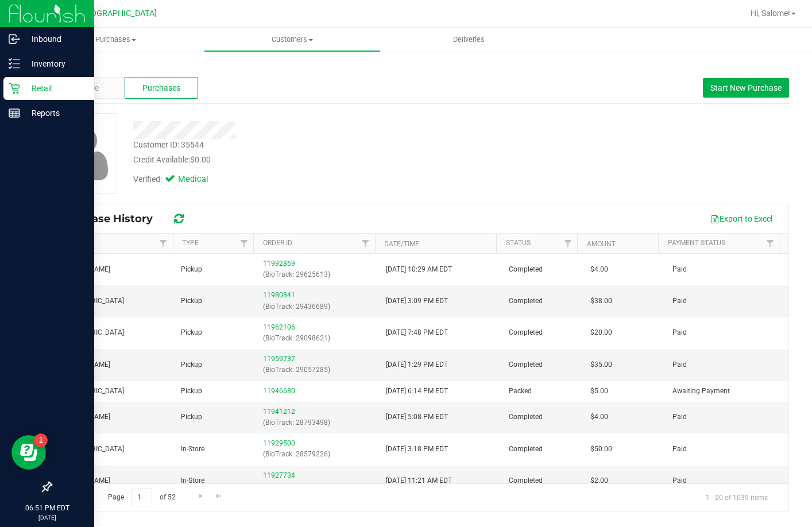 The width and height of the screenshot is (812, 527). I want to click on span: 1, so click(7, 6).